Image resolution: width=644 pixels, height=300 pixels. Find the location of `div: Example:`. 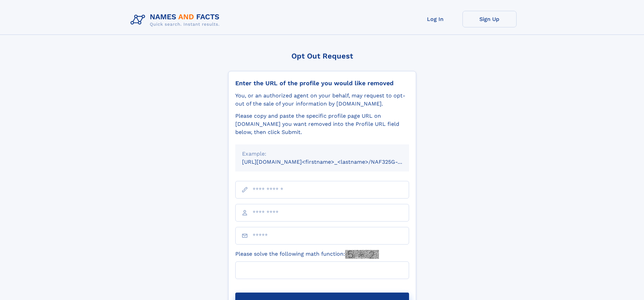

div: Example: is located at coordinates (322, 154).